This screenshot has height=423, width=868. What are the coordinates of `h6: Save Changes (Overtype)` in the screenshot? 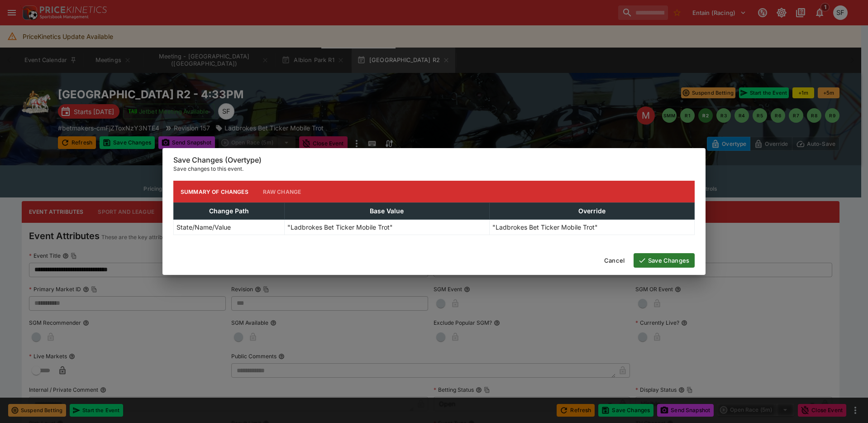 It's located at (434, 160).